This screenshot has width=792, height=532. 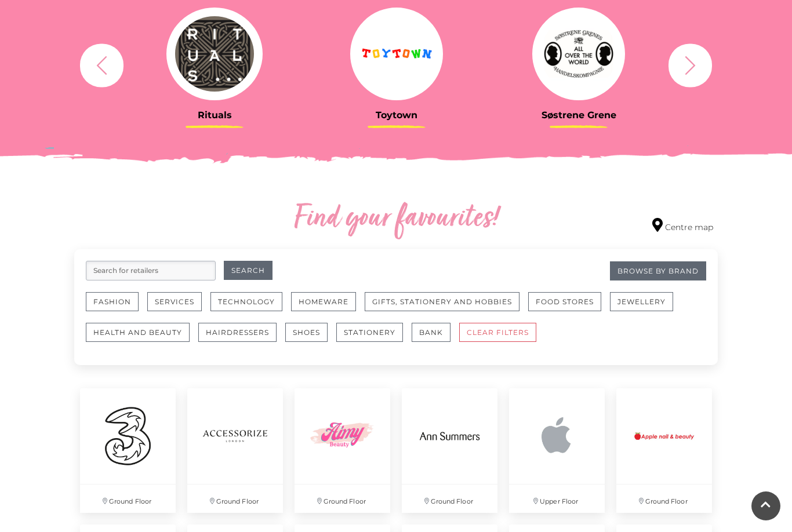 What do you see at coordinates (151, 271) in the screenshot?
I see `input: Search for retailers` at bounding box center [151, 271].